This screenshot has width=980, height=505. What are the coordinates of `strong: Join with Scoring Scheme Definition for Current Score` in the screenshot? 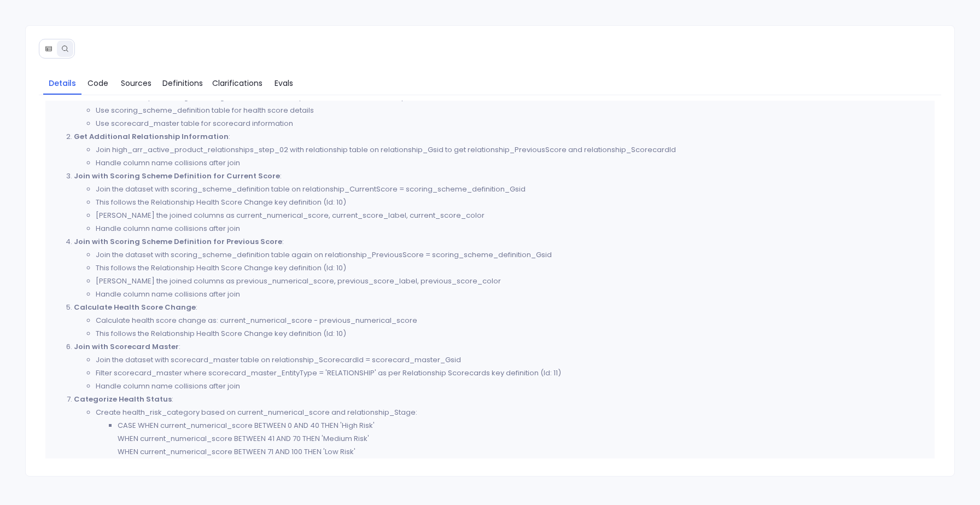 It's located at (176, 175).